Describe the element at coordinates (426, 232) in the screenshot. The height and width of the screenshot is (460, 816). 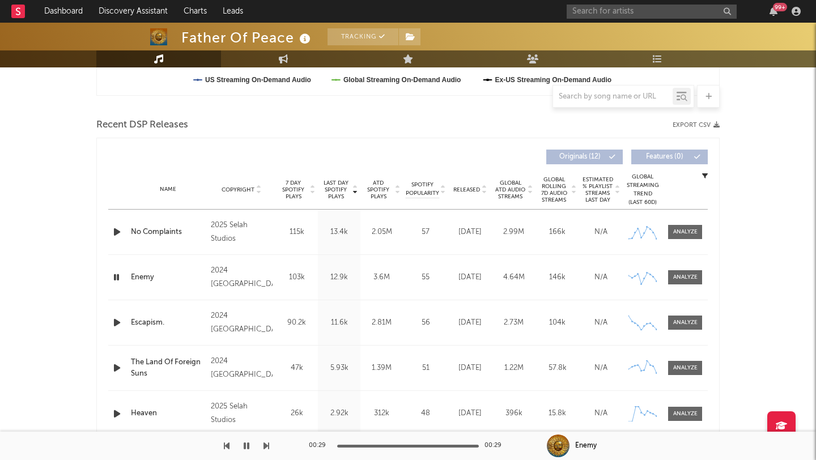
I see `div: 57` at that location.